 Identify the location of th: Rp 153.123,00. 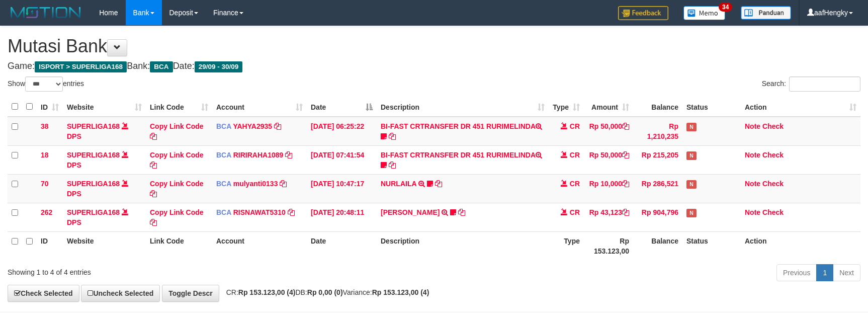
(609, 246).